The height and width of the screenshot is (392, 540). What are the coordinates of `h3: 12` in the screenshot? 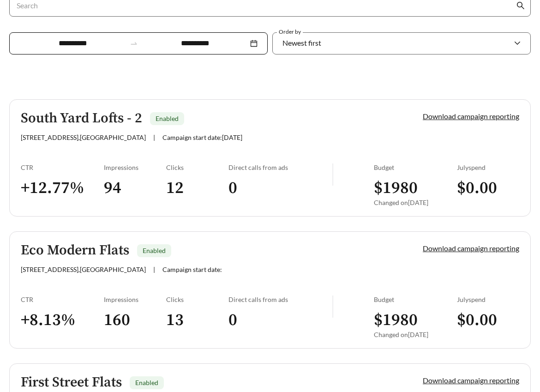 It's located at (197, 188).